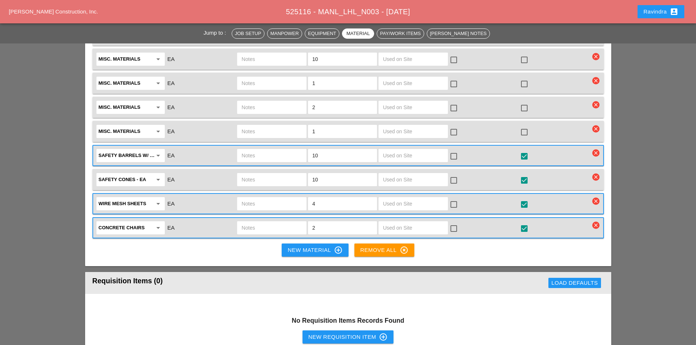 The width and height of the screenshot is (696, 345). What do you see at coordinates (322, 34) in the screenshot?
I see `button: Equipment` at bounding box center [322, 34].